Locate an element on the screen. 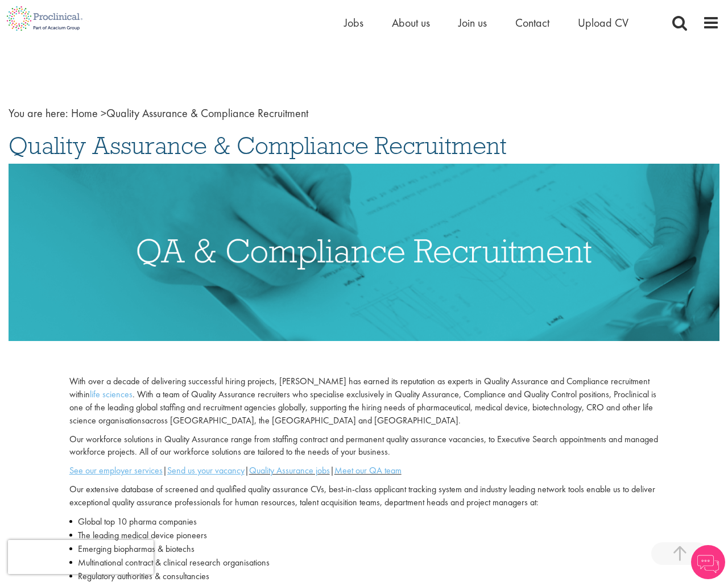  span: Upload CV is located at coordinates (603, 23).